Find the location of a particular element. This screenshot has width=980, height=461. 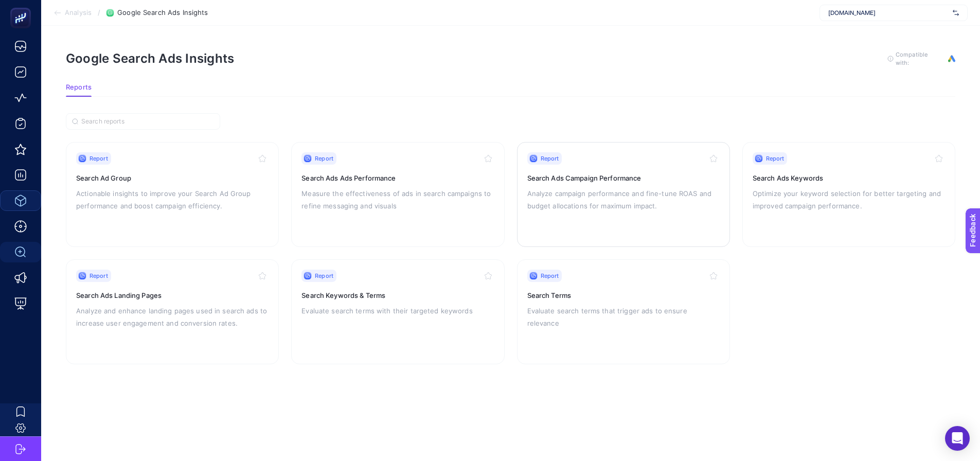

input: Search is located at coordinates (147, 122).